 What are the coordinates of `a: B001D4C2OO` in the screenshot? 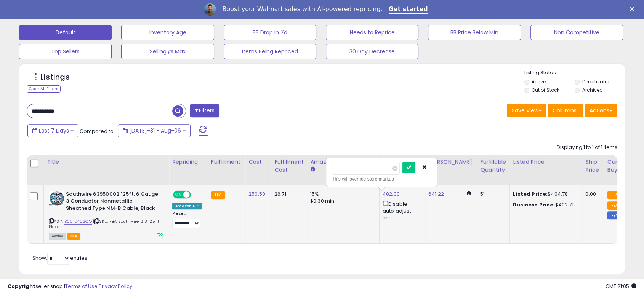 It's located at (78, 221).